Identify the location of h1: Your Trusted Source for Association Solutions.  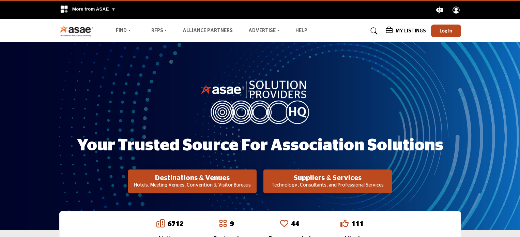
(260, 146).